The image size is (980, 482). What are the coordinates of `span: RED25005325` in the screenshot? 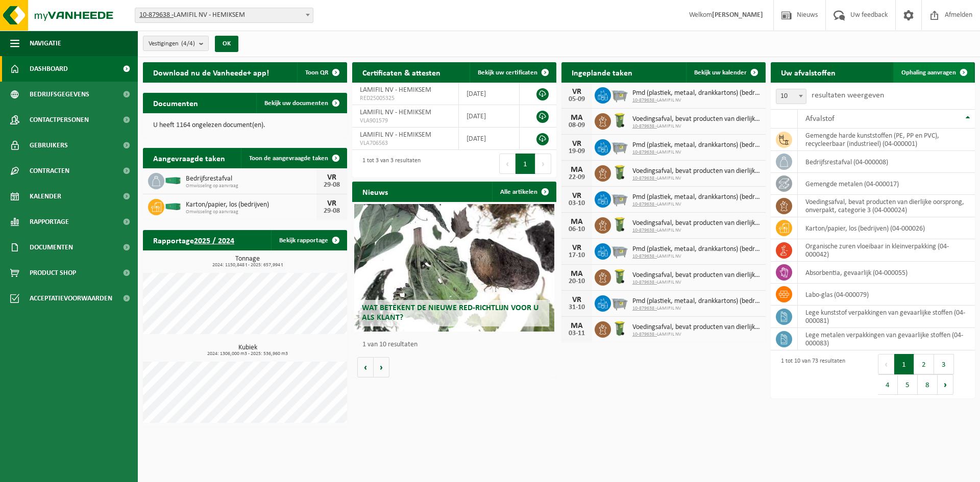 It's located at (405, 99).